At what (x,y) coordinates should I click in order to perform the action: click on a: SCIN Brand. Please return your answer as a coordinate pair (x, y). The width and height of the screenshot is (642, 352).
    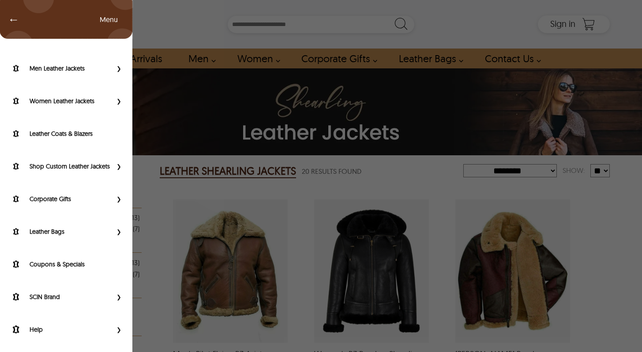
    Looking at the image, I should click on (60, 297).